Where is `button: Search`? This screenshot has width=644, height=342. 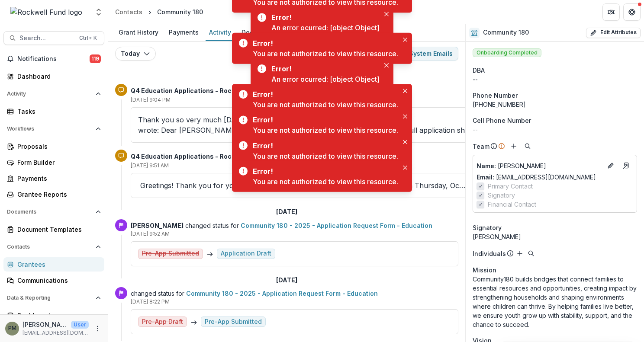 button: Search is located at coordinates (527, 146).